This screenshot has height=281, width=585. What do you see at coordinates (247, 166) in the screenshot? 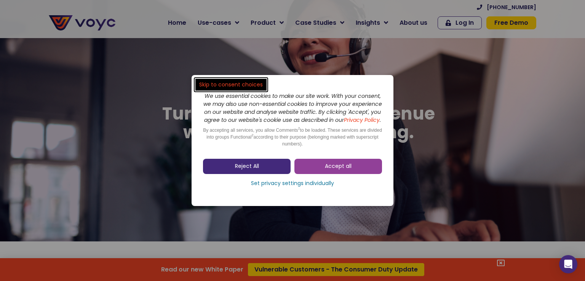
I see `a: Reject All` at bounding box center [247, 166].